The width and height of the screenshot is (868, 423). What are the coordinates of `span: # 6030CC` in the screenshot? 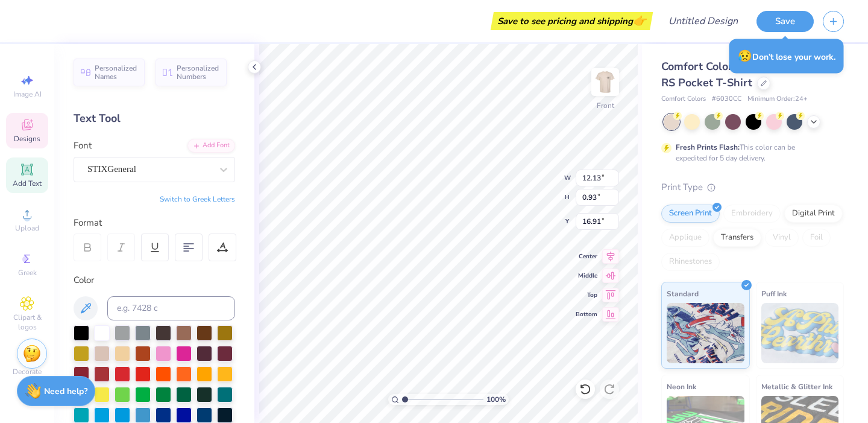 It's located at (726, 99).